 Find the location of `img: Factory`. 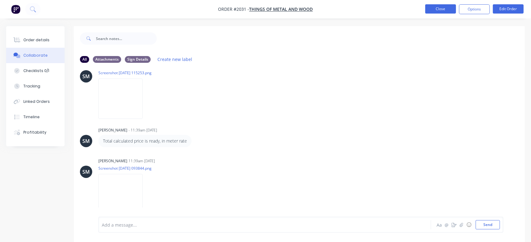

img: Factory is located at coordinates (16, 9).